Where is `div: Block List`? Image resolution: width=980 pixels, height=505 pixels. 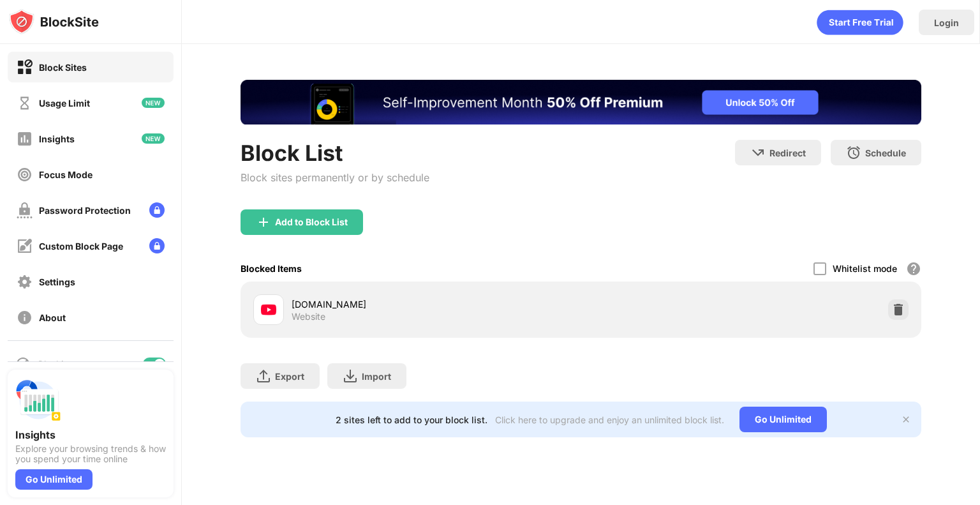 div: Block List is located at coordinates (335, 153).